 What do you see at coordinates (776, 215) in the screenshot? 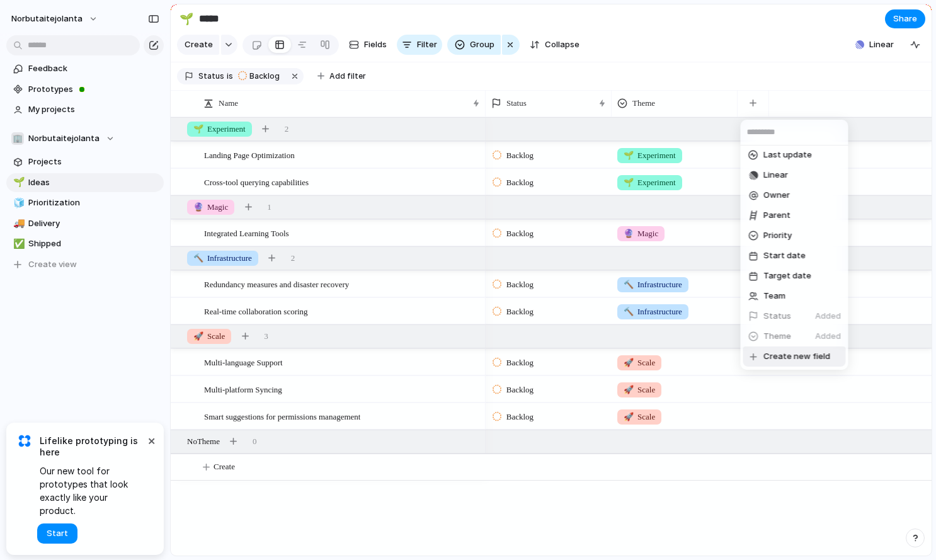
I see `span: Parent` at bounding box center [776, 215].